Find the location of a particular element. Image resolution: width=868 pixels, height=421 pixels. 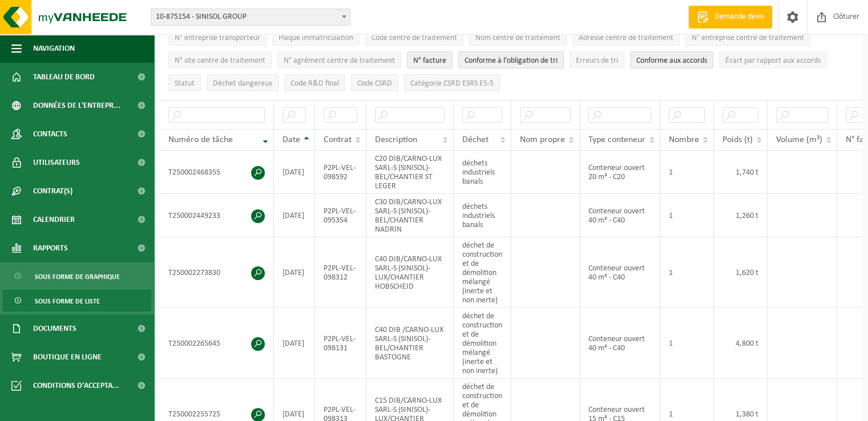

span: Sous forme de graphique is located at coordinates (77, 276).